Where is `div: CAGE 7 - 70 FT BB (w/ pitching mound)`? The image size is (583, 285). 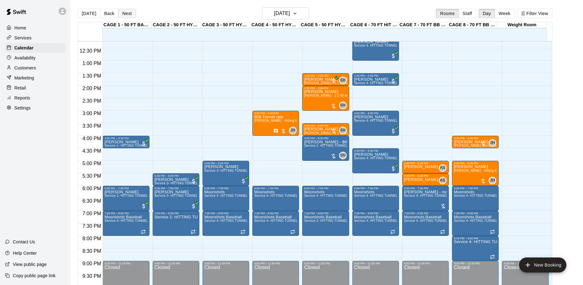
div: CAGE 7 - 70 FT BB (w/ pitching mound) is located at coordinates (423, 25).